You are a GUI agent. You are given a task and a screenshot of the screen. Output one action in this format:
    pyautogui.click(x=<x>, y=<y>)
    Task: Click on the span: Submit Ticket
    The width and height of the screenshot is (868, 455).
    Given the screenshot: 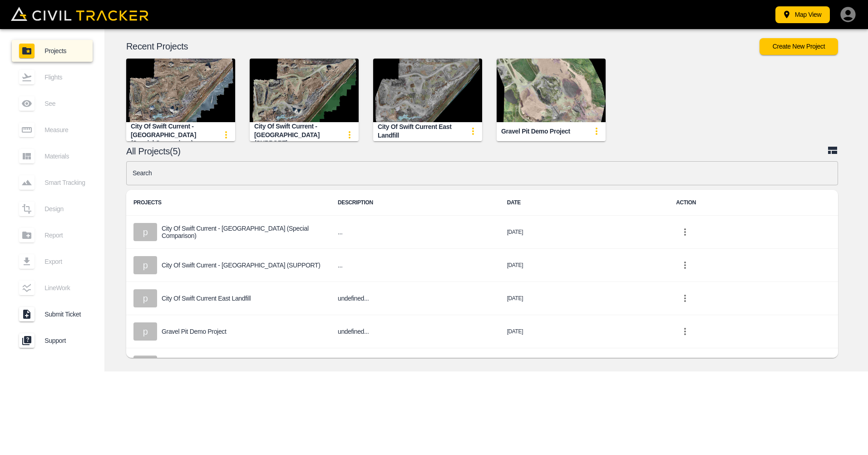 What is the action you would take?
    pyautogui.click(x=65, y=314)
    